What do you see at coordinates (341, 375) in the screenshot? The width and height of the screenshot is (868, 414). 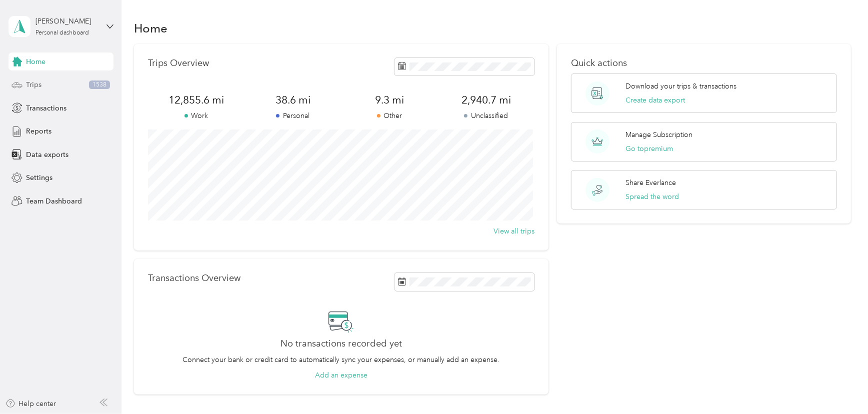 I see `button: Add an expense` at bounding box center [341, 375].